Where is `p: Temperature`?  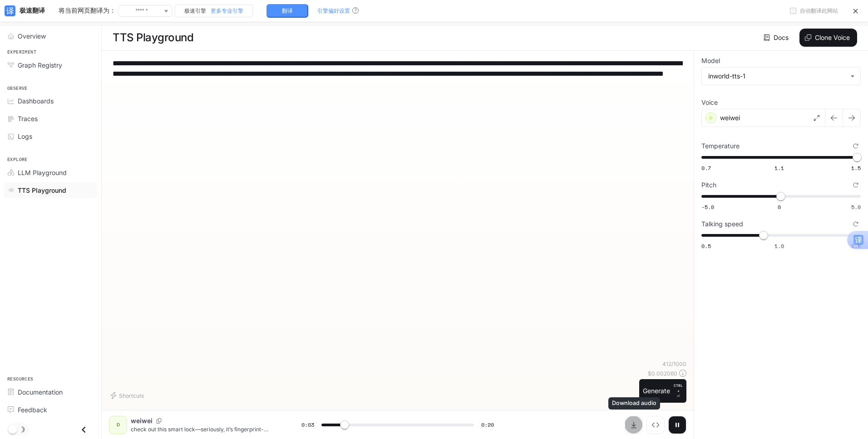
p: Temperature is located at coordinates (720, 146).